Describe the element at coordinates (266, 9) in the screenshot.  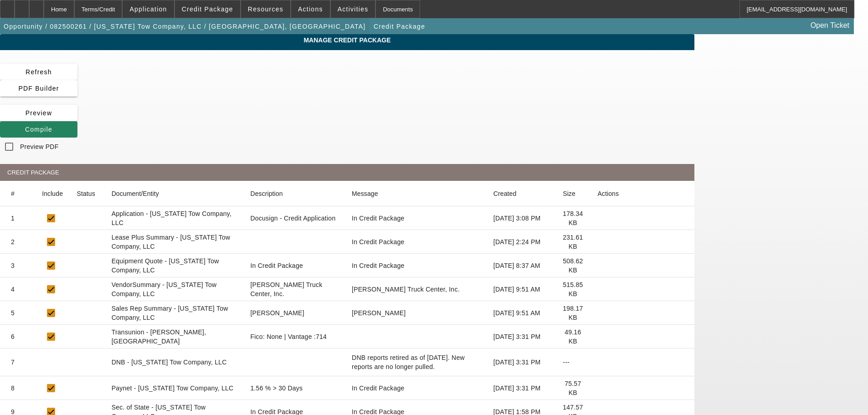
I see `button: Resources` at that location.